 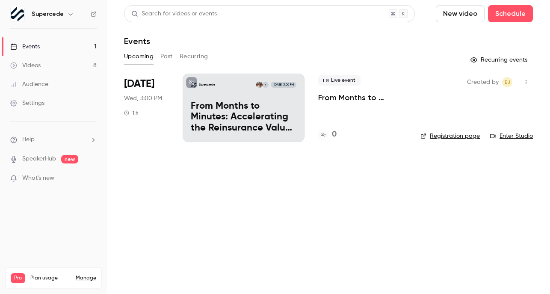 I want to click on div: Search for videos or events, so click(x=174, y=14).